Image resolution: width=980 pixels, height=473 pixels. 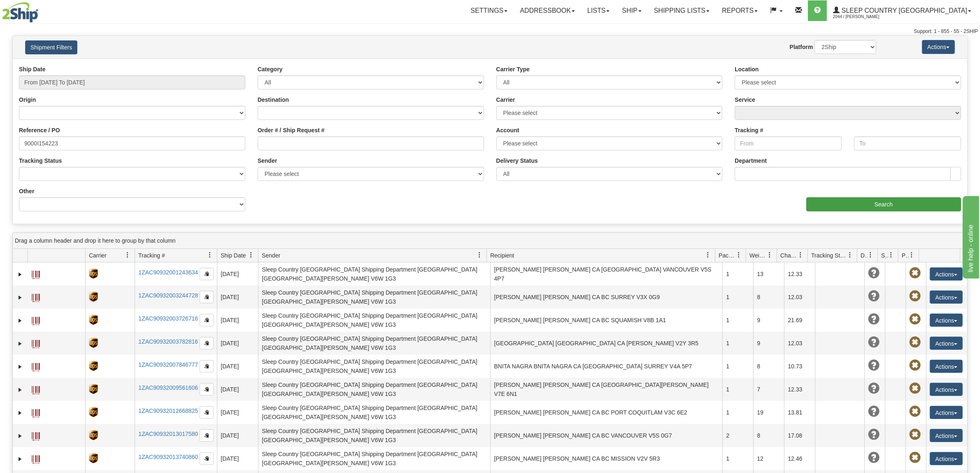 What do you see at coordinates (799, 274) in the screenshot?
I see `td: 12.33` at bounding box center [799, 274].